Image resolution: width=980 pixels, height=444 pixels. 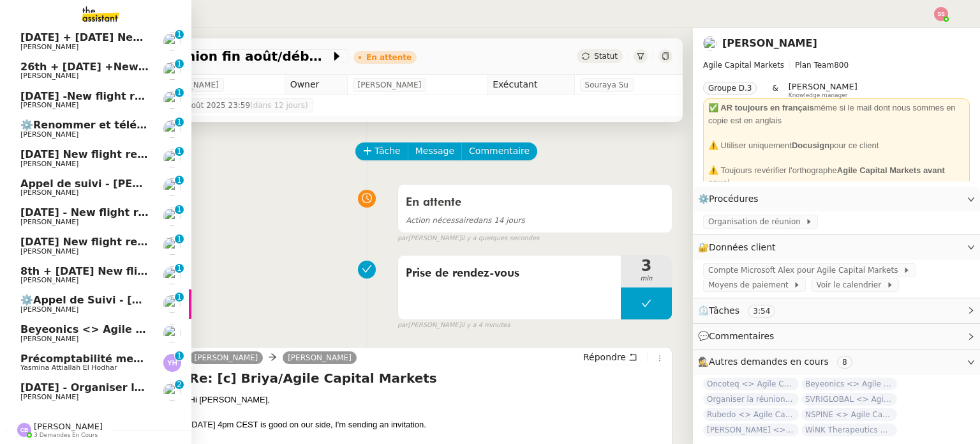 I want to click on span: En attente, so click(x=433, y=203).